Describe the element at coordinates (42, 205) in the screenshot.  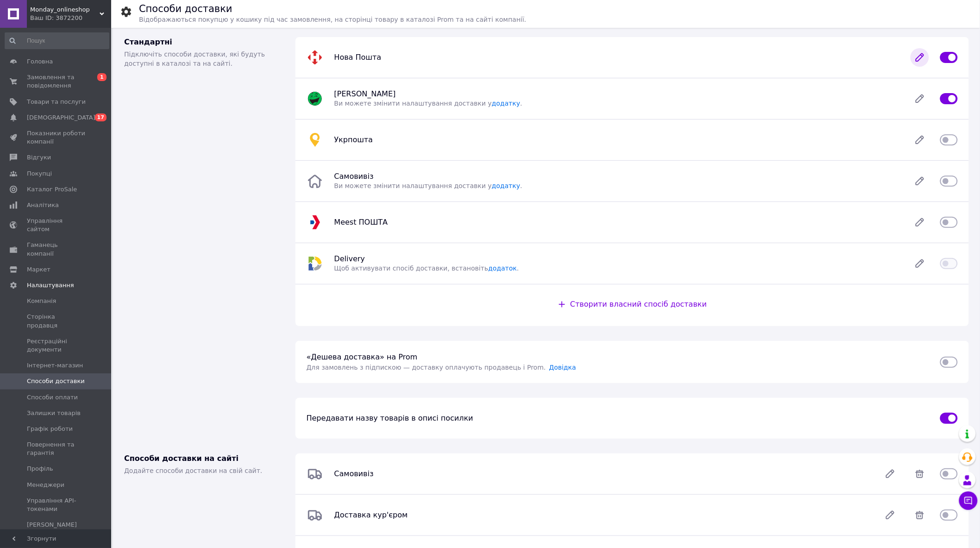
I see `span: Аналітика` at that location.